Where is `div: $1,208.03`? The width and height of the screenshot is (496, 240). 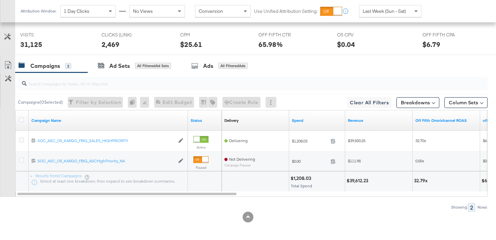 div: $1,208.03 is located at coordinates (302, 178).